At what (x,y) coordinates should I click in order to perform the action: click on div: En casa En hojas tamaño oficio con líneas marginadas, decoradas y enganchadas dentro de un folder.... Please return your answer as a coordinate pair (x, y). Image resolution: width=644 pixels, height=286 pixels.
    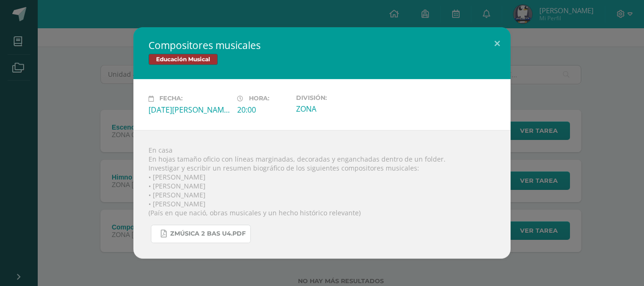
    Looking at the image, I should click on (322, 194).